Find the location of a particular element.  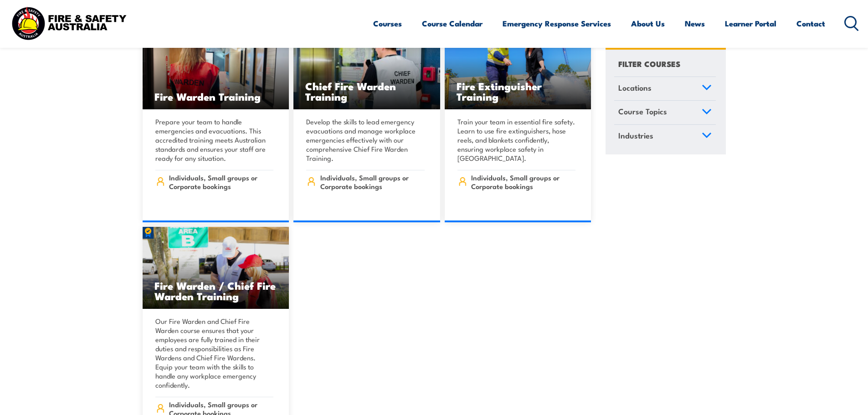

p: Prepare your team to handle emergencies and evacuations. This accredited training meets Australia... is located at coordinates (214, 140).